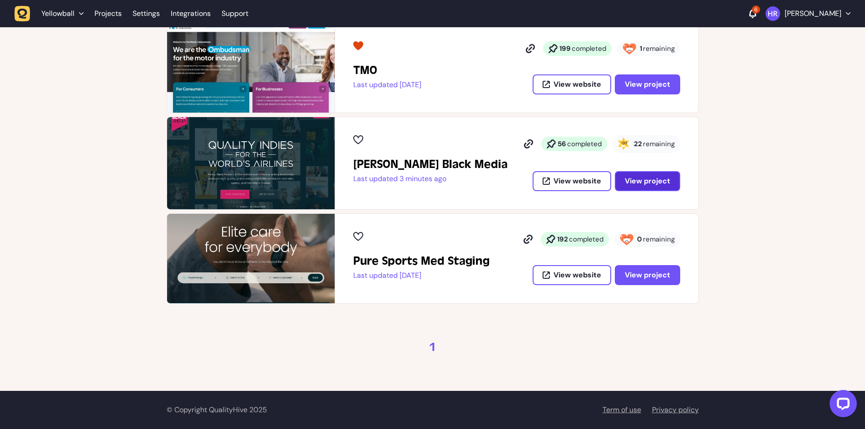 The height and width of the screenshot is (429, 865). I want to click on strong: 0, so click(640, 239).